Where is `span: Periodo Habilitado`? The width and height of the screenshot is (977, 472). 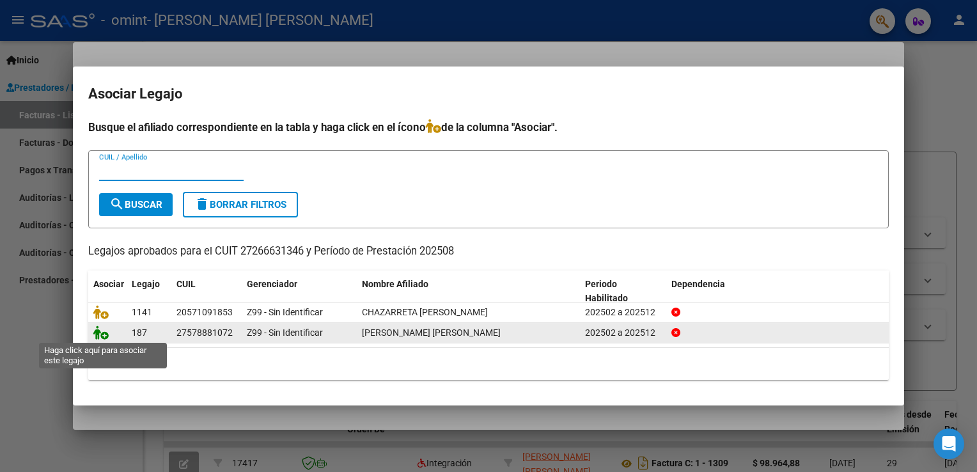
span: Periodo Habilitado is located at coordinates (606, 291).